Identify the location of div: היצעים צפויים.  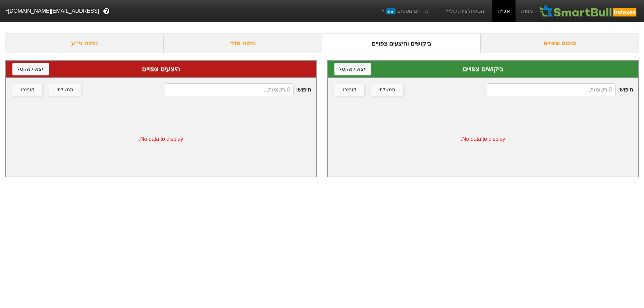
(161, 69).